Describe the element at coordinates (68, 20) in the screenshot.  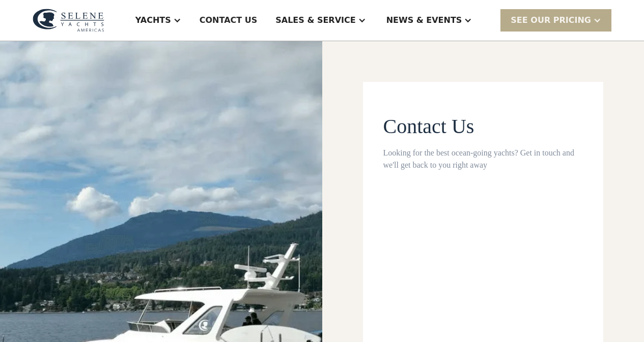
I see `img: logo` at that location.